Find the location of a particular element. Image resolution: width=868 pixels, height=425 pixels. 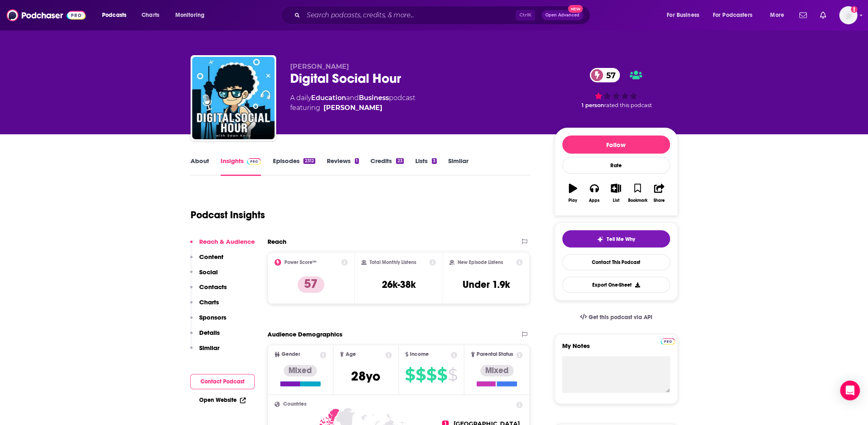

span: Tell Me Why is located at coordinates (621, 239).